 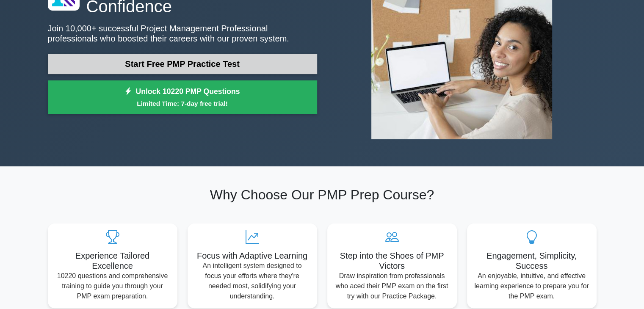 What do you see at coordinates (392, 261) in the screenshot?
I see `h5: Step into the Shoes of PMP Victors` at bounding box center [392, 261].